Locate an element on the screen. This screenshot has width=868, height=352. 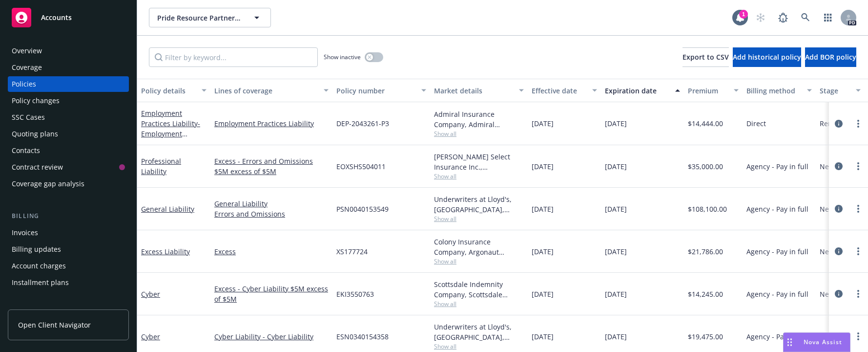
button: Export to CSV is located at coordinates (706, 57).